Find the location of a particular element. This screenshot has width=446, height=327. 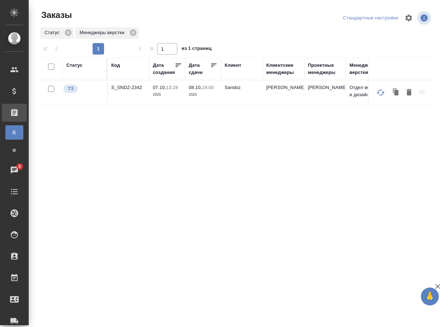

span: из 1 страниц is located at coordinates (196, 49).